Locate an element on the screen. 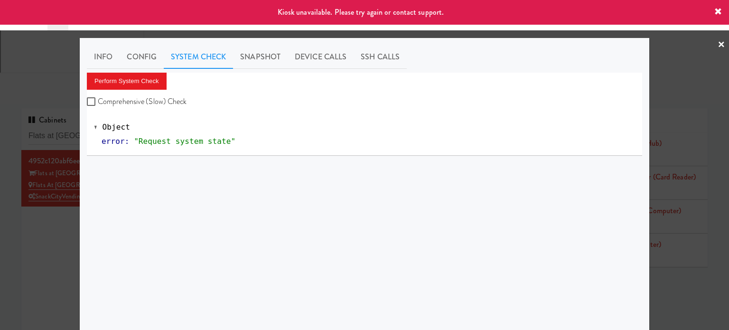 Image resolution: width=729 pixels, height=330 pixels. a: SSH Calls is located at coordinates (380, 57).